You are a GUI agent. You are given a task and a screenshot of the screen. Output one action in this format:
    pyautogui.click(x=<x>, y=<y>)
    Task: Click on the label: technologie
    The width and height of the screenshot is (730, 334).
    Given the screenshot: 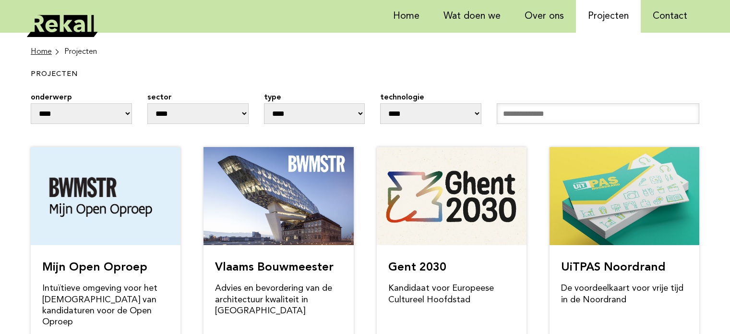 What is the action you would take?
    pyautogui.click(x=431, y=97)
    